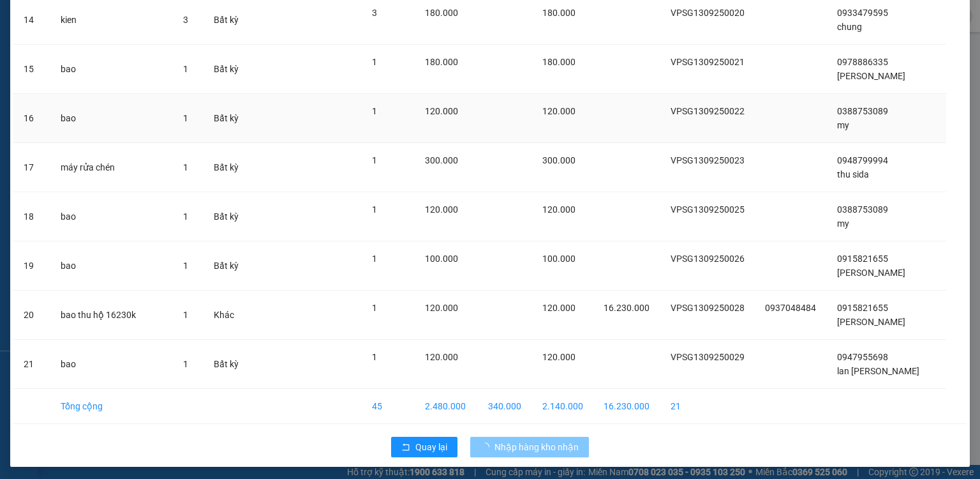 The width and height of the screenshot is (980, 479). Describe the element at coordinates (32, 69) in the screenshot. I see `td: 15` at that location.